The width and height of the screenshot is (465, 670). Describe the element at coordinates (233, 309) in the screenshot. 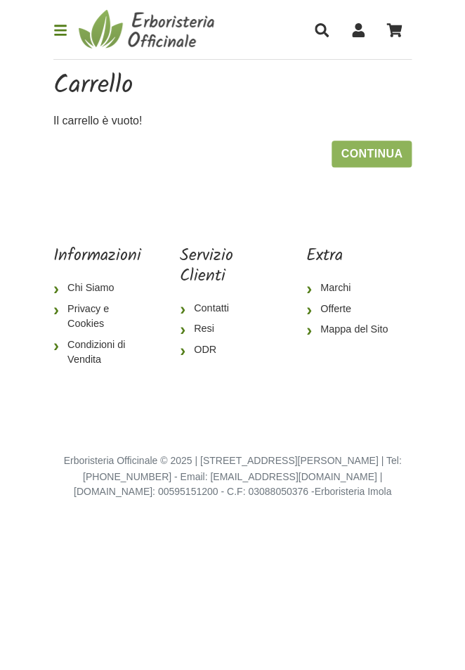

I see `a: Contatti` at that location.